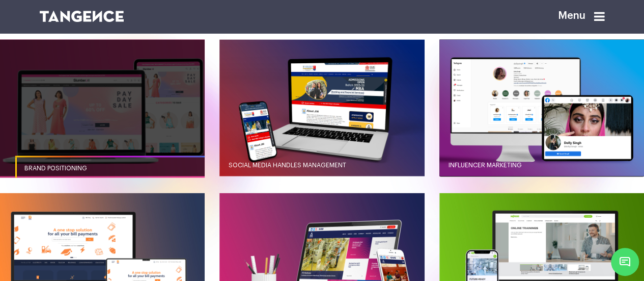 Image resolution: width=644 pixels, height=281 pixels. Describe the element at coordinates (542, 107) in the screenshot. I see `button: Influencer Marketing` at that location.